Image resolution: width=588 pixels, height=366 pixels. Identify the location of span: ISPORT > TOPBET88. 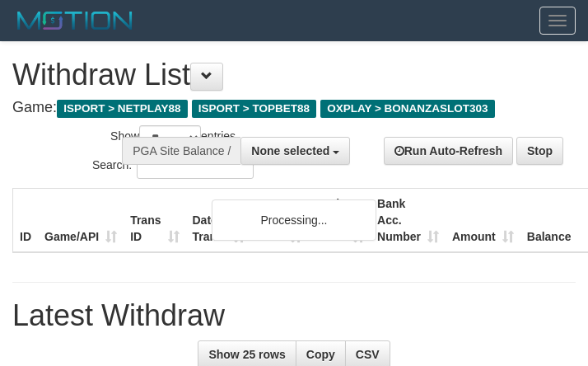
(254, 109).